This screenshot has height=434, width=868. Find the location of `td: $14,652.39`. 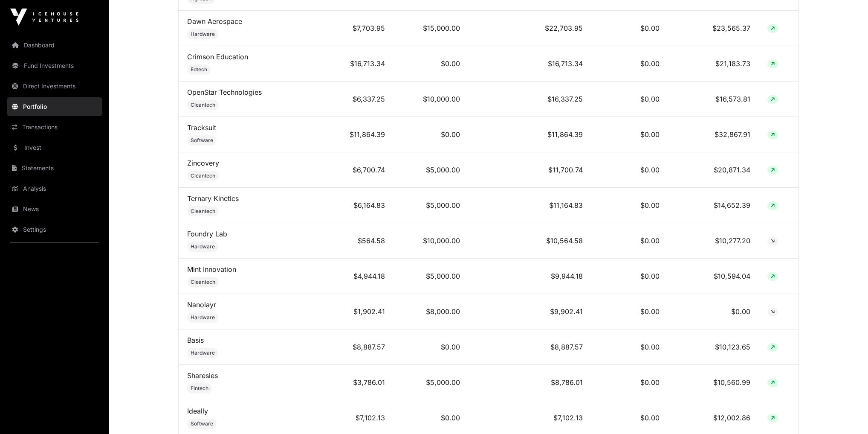

td: $14,652.39 is located at coordinates (713, 205).